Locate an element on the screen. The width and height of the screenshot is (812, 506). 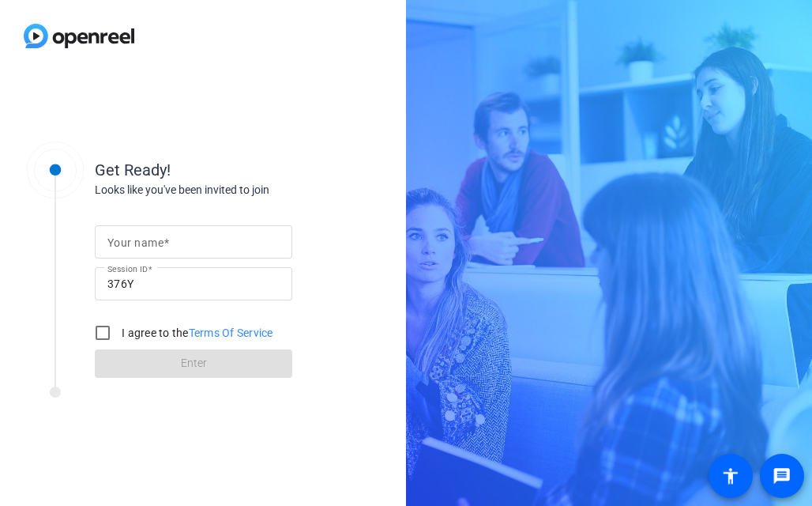
a: Terms Of Service is located at coordinates (231, 333).